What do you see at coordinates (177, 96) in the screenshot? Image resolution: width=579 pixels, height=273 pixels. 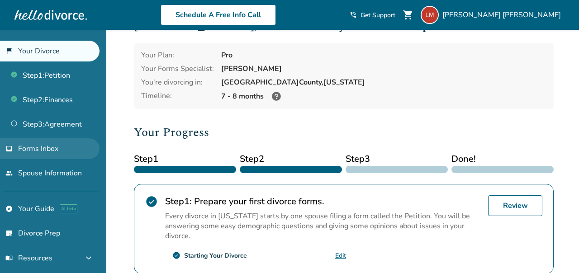 I see `div: Timeline:` at bounding box center [177, 96].